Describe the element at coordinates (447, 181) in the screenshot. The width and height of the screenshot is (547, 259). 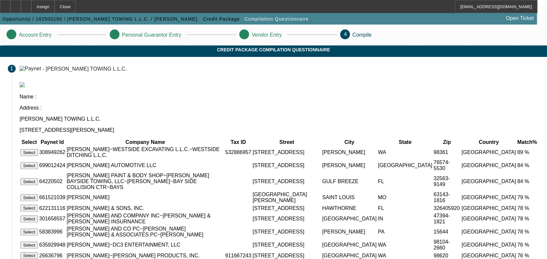
I see `td: 32563-9149` at that location.